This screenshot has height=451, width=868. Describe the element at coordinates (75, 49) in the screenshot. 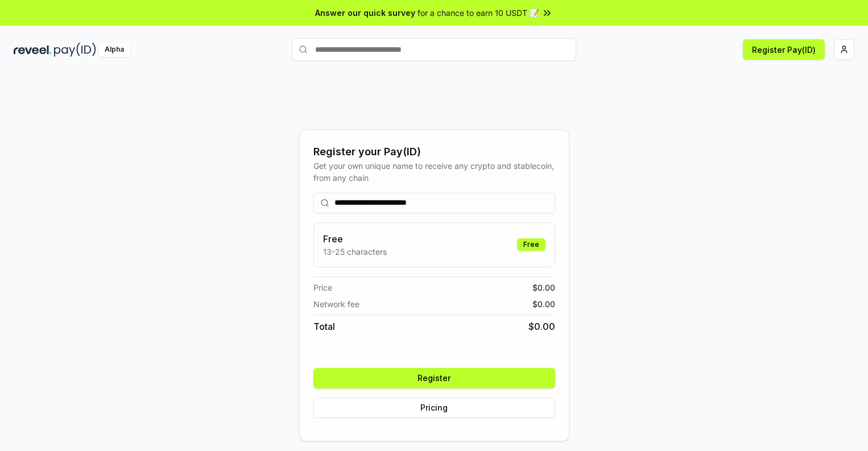

I see `img: pay_id` at that location.